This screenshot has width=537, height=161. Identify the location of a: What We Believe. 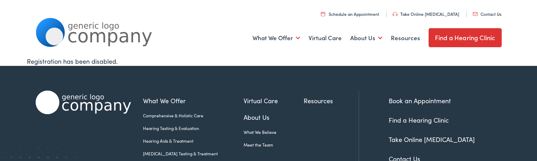
(274, 132).